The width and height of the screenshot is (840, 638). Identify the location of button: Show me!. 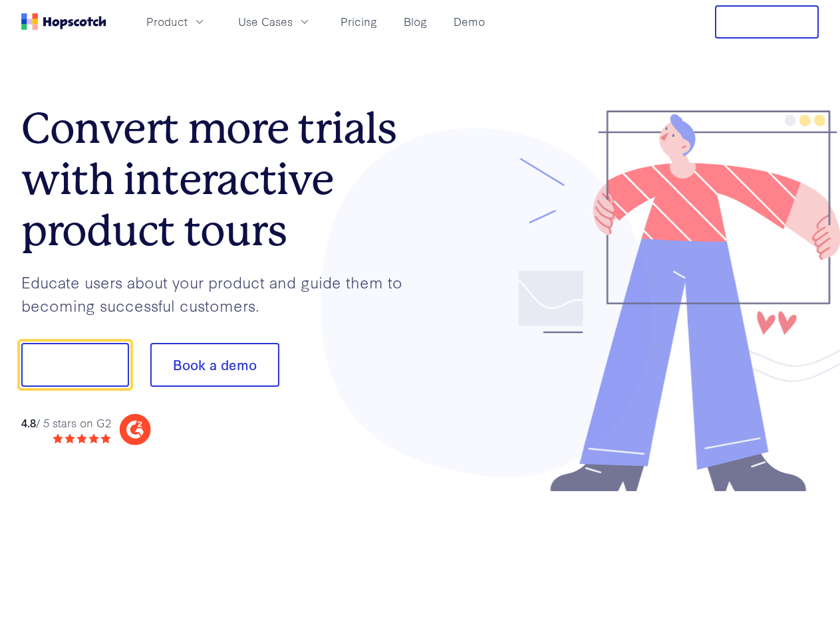
(75, 365).